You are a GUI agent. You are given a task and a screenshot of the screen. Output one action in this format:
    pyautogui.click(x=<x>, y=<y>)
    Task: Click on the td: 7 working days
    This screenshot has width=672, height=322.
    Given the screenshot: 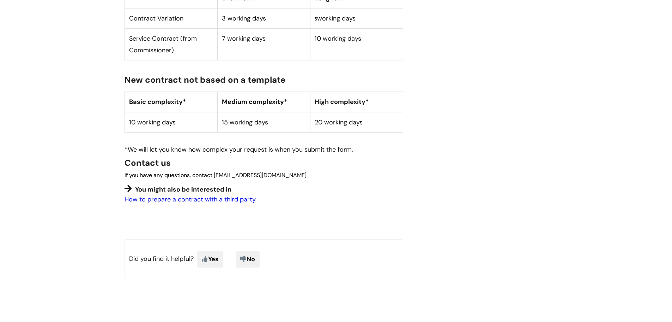 What is the action you would take?
    pyautogui.click(x=264, y=44)
    